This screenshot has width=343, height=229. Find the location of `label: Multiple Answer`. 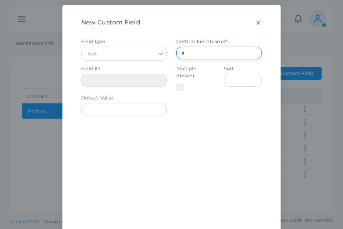

label: Multiple Answer is located at coordinates (195, 72).